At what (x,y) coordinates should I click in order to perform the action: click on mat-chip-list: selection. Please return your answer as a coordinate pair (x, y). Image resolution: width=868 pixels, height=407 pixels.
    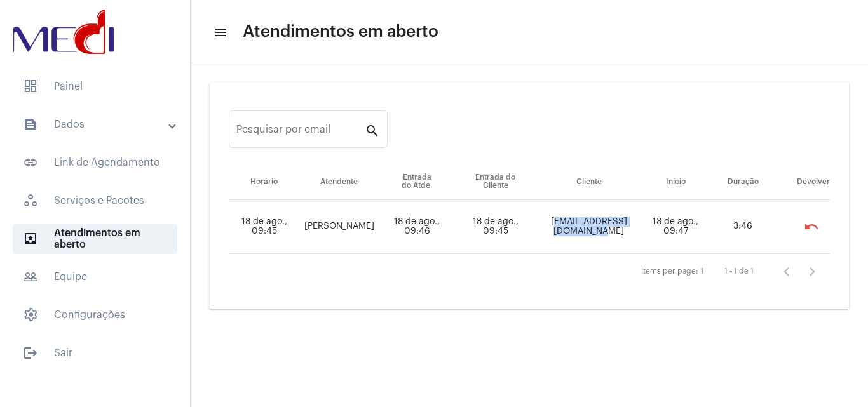
    Looking at the image, I should click on (806, 227).